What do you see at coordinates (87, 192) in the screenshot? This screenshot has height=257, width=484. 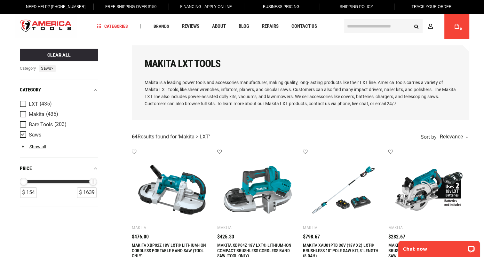 I see `div: $ 1639` at bounding box center [87, 192].